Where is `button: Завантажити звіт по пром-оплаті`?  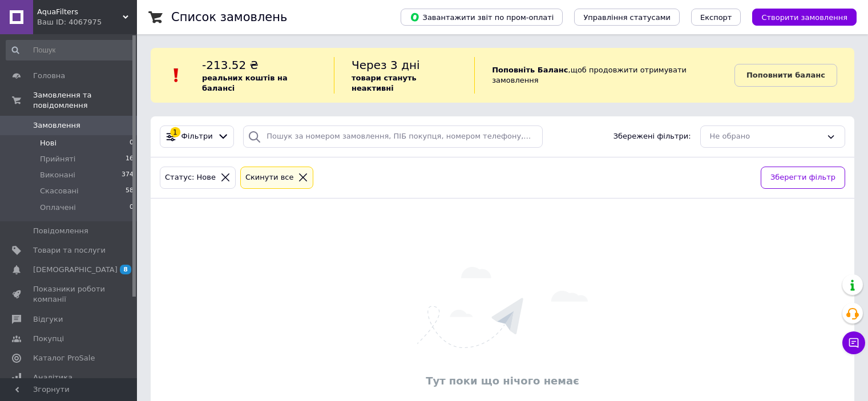 button: Завантажити звіт по пром-оплаті is located at coordinates (481, 17).